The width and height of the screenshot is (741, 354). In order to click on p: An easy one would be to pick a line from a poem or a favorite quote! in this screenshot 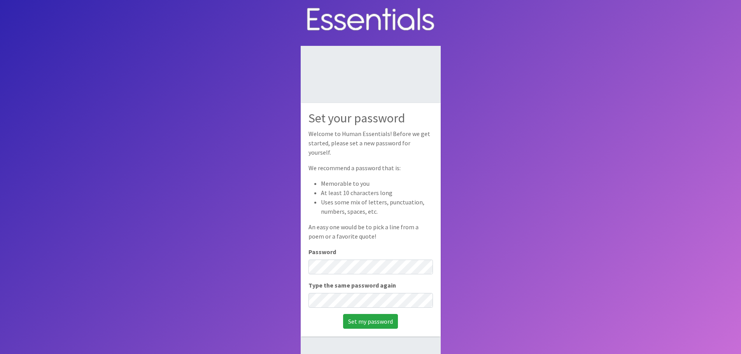, I will do `click(371, 232)`.